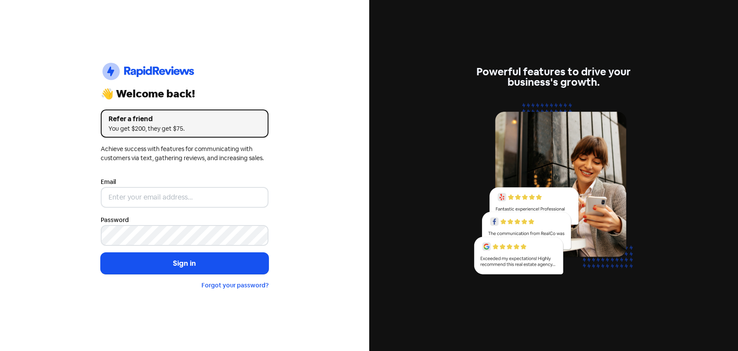 This screenshot has height=351, width=738. What do you see at coordinates (235, 285) in the screenshot?
I see `a: Forgot your password?` at bounding box center [235, 285].